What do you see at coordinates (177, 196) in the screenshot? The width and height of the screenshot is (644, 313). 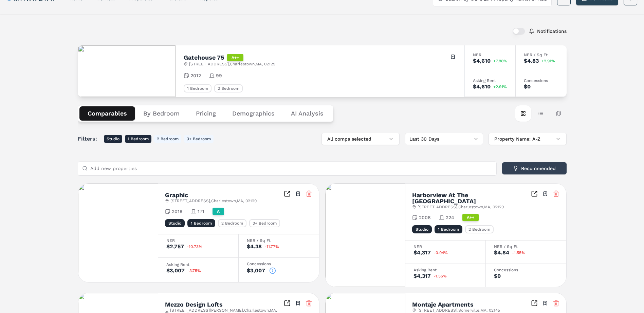 I see `h2: Graphic` at bounding box center [177, 196].